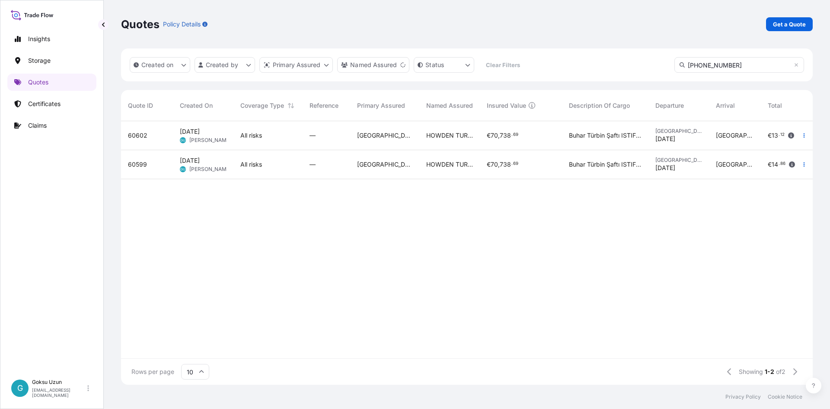 This screenshot has width=830, height=409. I want to click on p: Named Assured, so click(374, 65).